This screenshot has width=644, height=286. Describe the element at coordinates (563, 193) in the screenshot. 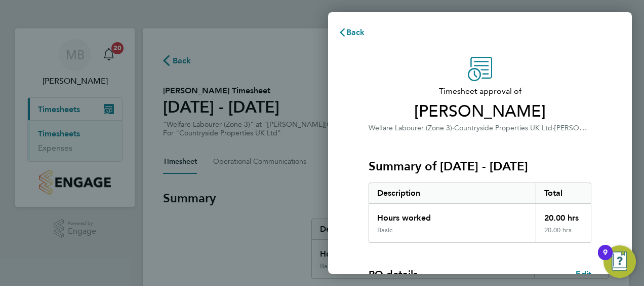

I see `div: Total` at that location.